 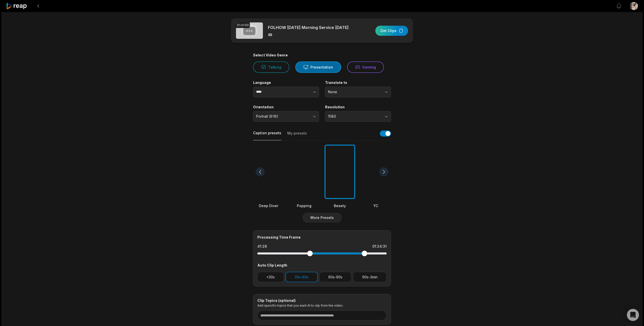 What do you see at coordinates (318, 67) in the screenshot?
I see `button: Presentation` at bounding box center [318, 67].